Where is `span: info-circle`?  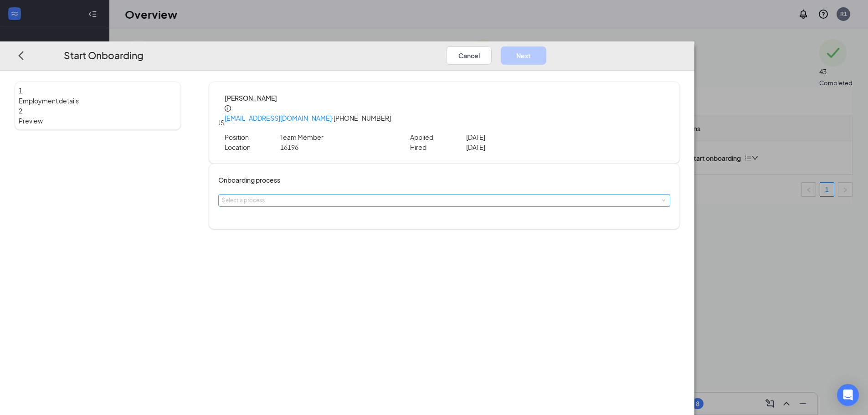
span: info-circle is located at coordinates (228, 109).